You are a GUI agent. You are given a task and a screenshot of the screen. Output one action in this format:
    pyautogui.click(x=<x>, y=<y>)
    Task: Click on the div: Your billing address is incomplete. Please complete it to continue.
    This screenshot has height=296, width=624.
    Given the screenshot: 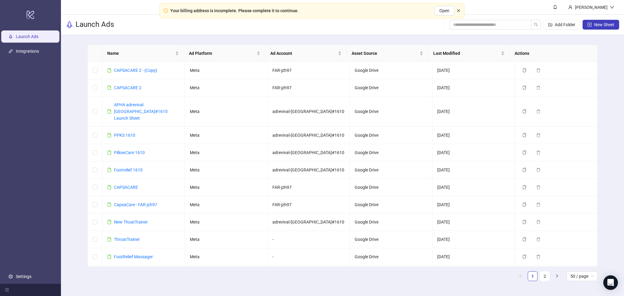 What is the action you would take?
    pyautogui.click(x=234, y=11)
    